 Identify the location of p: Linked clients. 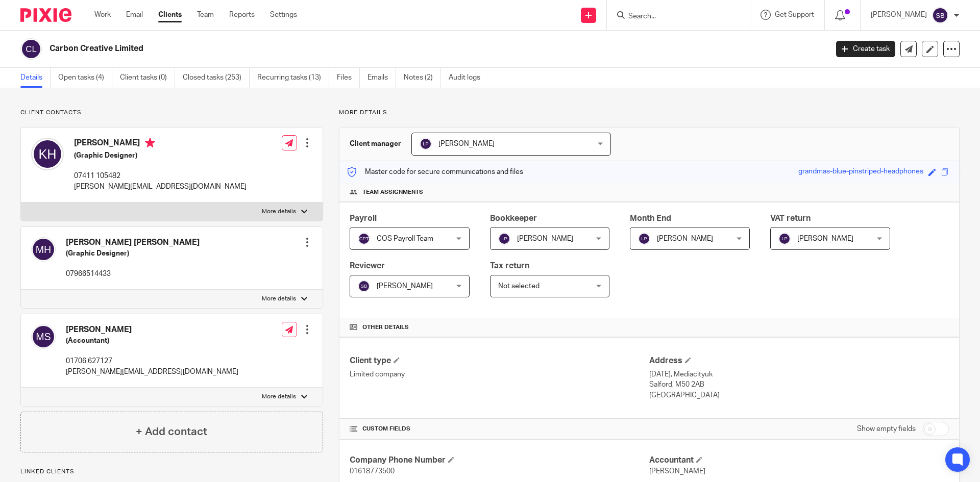
(171, 472).